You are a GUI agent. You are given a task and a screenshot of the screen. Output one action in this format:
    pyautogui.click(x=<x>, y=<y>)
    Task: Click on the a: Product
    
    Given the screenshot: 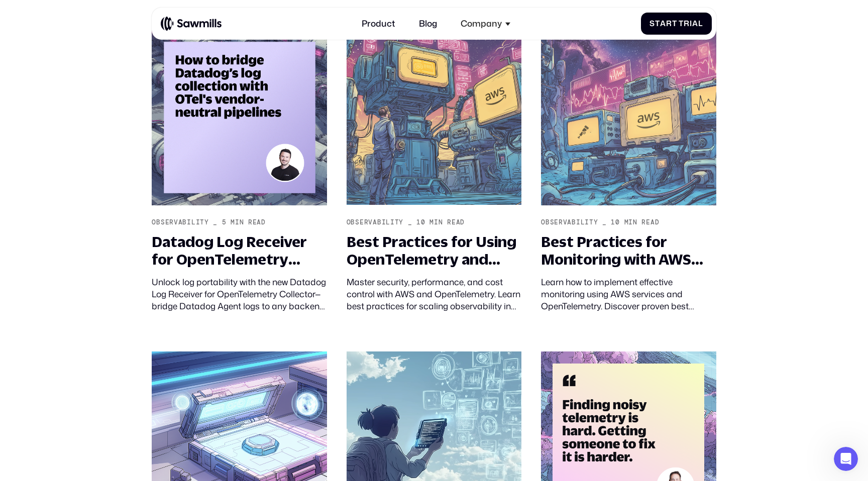 What is the action you would take?
    pyautogui.click(x=378, y=24)
    